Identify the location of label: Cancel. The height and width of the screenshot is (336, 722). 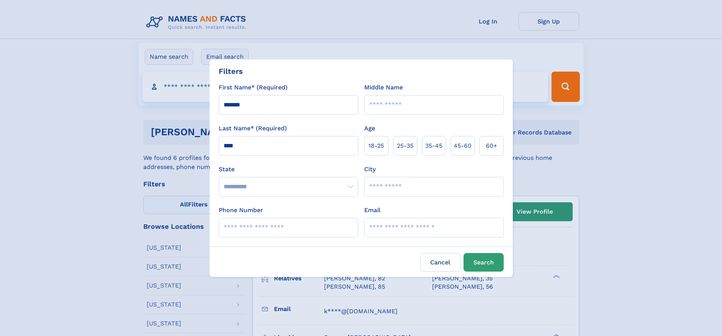
(440, 262).